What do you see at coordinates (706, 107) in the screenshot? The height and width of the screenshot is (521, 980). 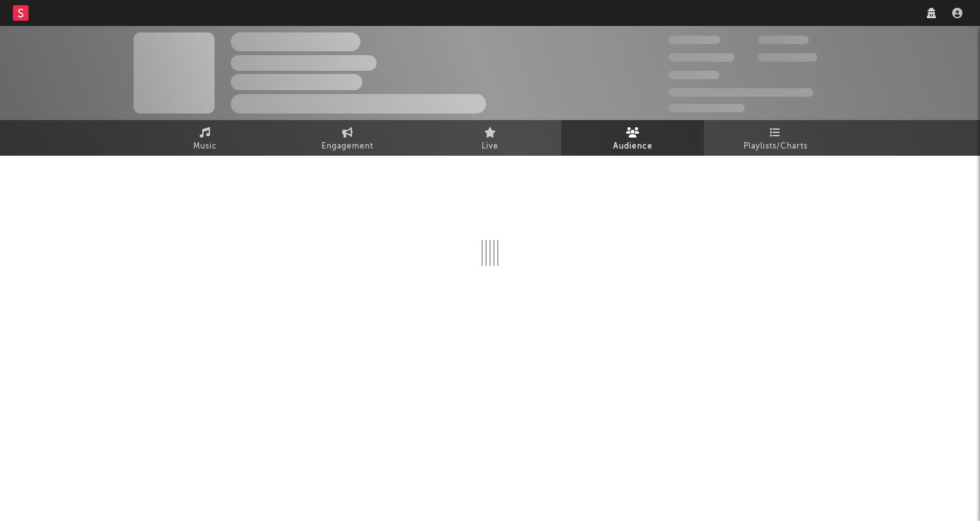 I see `span: Jump Score: 85.0` at bounding box center [706, 107].